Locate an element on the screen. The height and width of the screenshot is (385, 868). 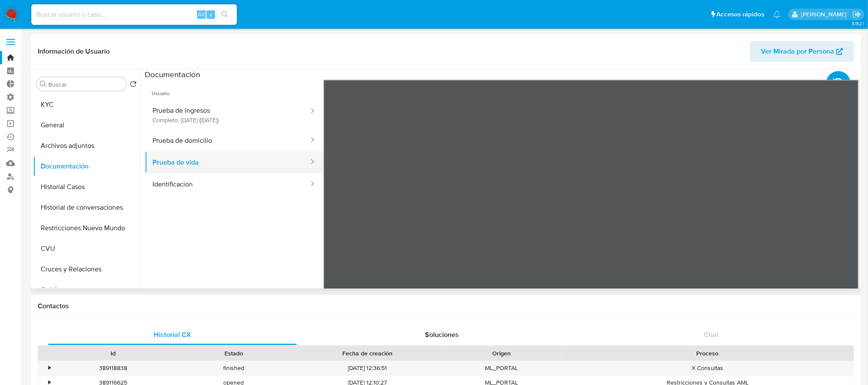
span: Chat is located at coordinates (711, 335).